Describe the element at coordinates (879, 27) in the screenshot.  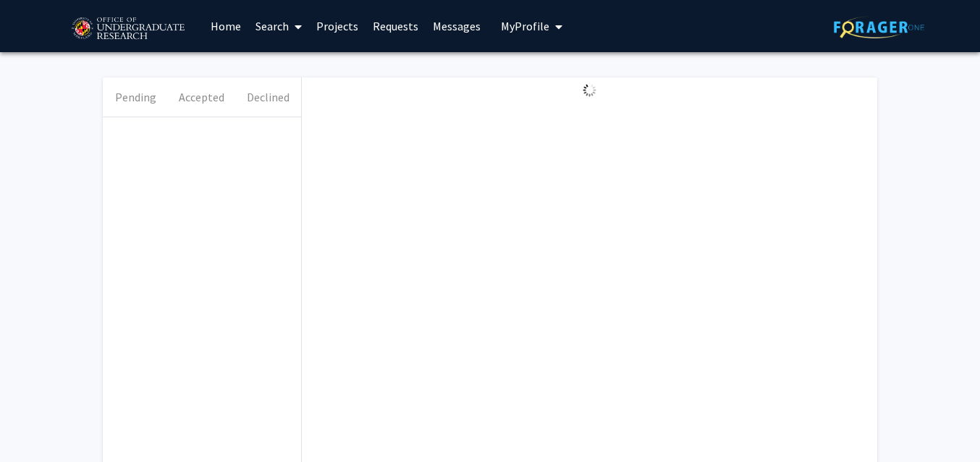
I see `img: ForagerOne Logo` at that location.